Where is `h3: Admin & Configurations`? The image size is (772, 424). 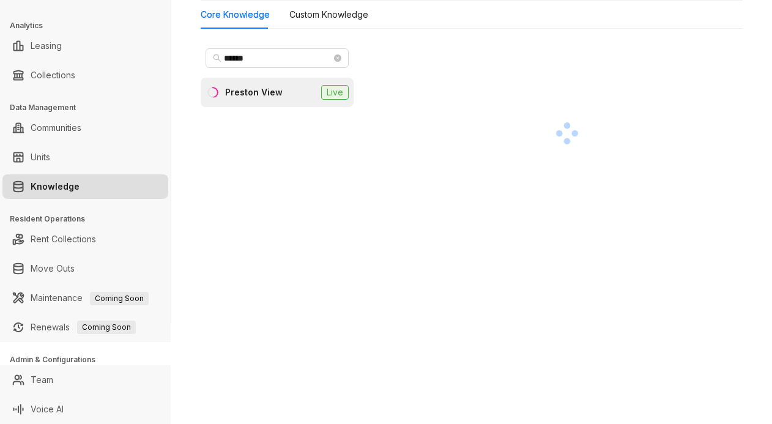 h3: Admin & Configurations is located at coordinates (90, 360).